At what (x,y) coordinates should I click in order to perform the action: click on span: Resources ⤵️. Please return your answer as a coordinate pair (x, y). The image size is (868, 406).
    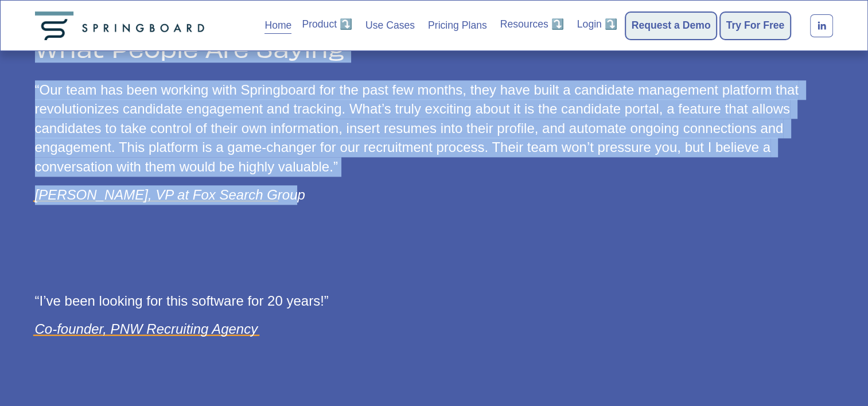
    Looking at the image, I should click on (532, 24).